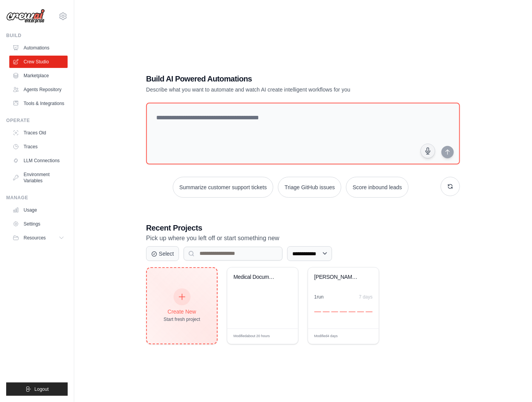  What do you see at coordinates (303, 228) in the screenshot?
I see `h3: Recent Projects` at bounding box center [303, 228].